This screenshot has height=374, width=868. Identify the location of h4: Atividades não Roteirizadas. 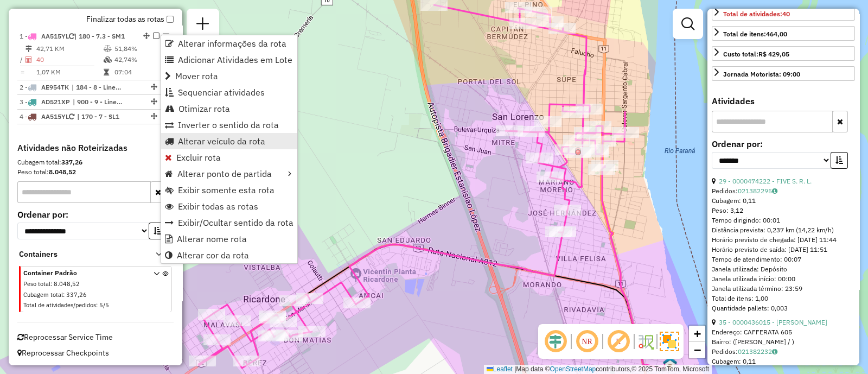
(95, 148).